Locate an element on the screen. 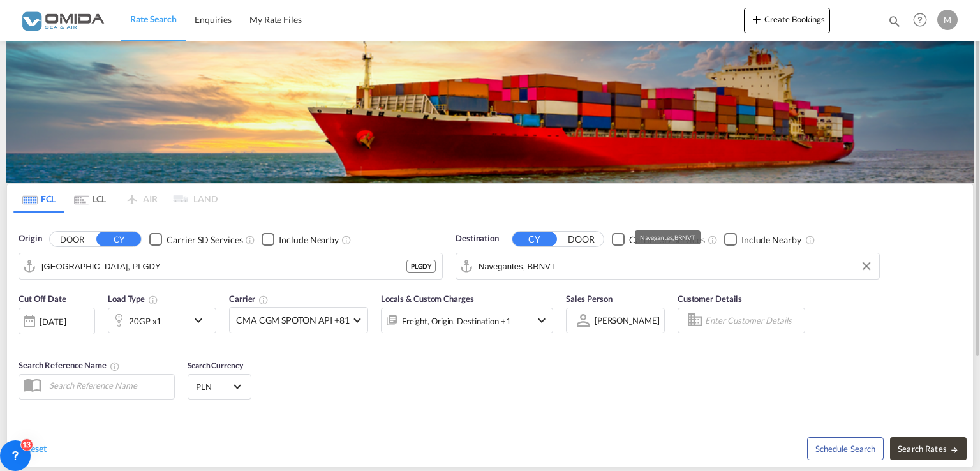 The width and height of the screenshot is (980, 471). md-icon: Your search will be saved by the below given name is located at coordinates (115, 366).